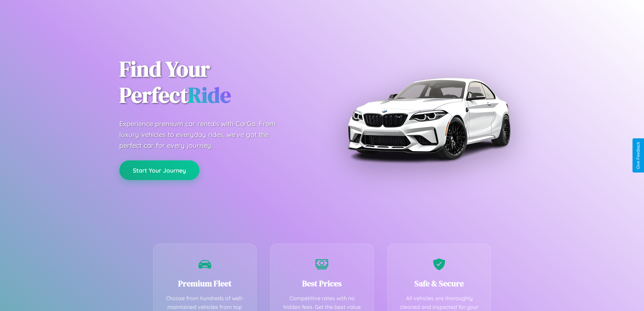  Describe the element at coordinates (160, 170) in the screenshot. I see `button: Start Your Journey` at that location.